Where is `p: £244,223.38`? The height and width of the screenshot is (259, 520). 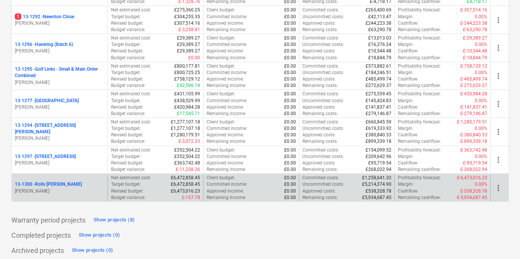 p: £244,223.38 is located at coordinates (378, 23).